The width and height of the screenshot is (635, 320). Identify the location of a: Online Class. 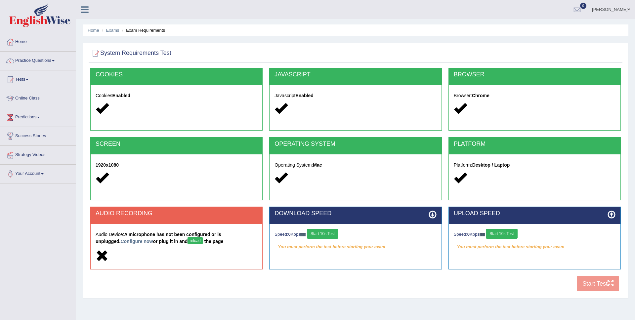
(38, 98).